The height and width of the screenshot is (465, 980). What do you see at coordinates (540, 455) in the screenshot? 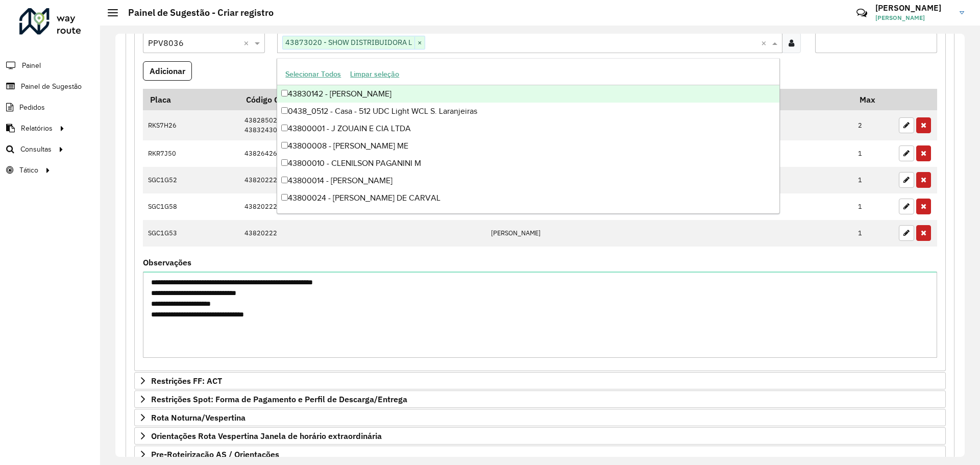
I see `a: Pre-Roteirização AS / Orientações` at bounding box center [540, 455].